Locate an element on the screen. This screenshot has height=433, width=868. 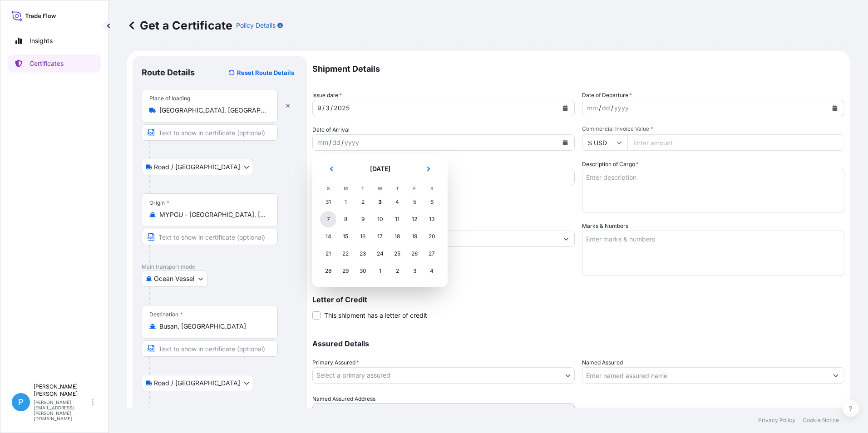
div: Friday, September 26, 2025 is located at coordinates (415, 254).